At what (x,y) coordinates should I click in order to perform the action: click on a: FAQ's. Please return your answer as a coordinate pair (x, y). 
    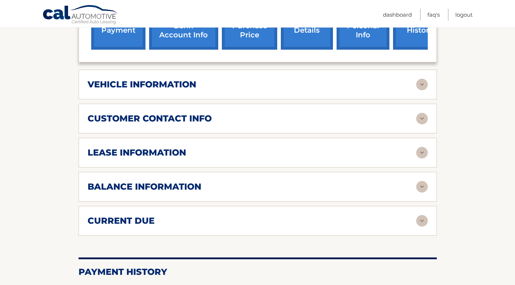
    Looking at the image, I should click on (434, 14).